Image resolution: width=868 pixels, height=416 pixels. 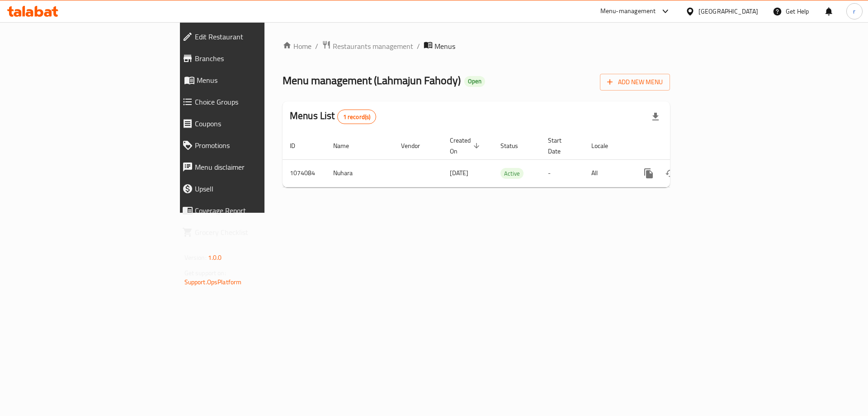 What do you see at coordinates (257, 102) in the screenshot?
I see `span: Choice Groups` at bounding box center [257, 102].